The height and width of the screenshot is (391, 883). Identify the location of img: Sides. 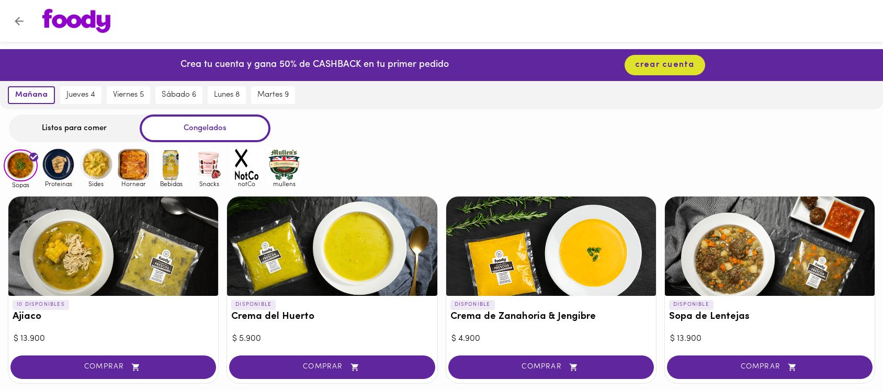
(96, 164).